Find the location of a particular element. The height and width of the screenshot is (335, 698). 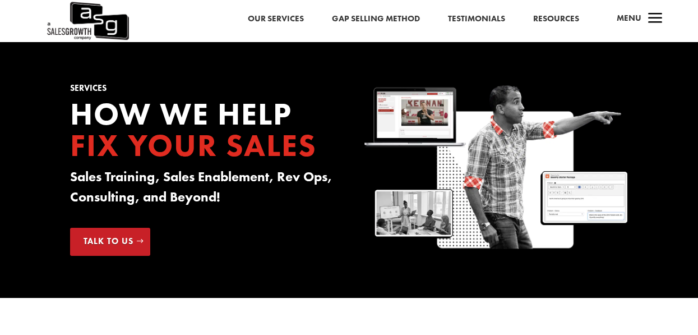

span: a is located at coordinates (655, 19).